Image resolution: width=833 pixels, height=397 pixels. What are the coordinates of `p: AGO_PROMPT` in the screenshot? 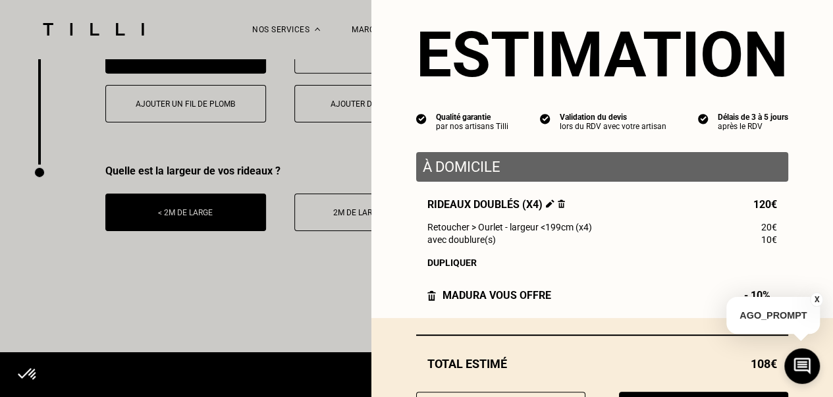 It's located at (773, 315).